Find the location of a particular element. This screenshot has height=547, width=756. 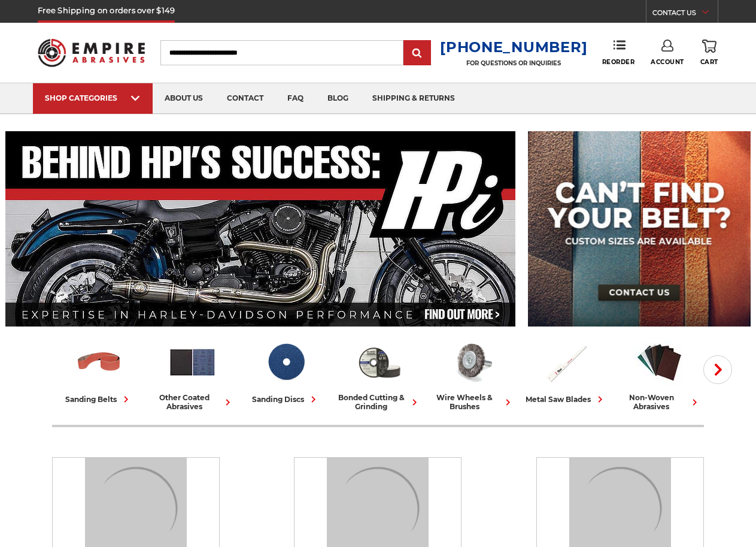

div: sanding discs is located at coordinates (286, 399).